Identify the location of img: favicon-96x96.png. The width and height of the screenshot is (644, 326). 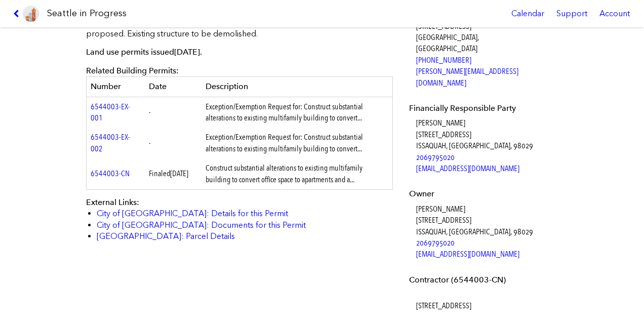
(31, 14).